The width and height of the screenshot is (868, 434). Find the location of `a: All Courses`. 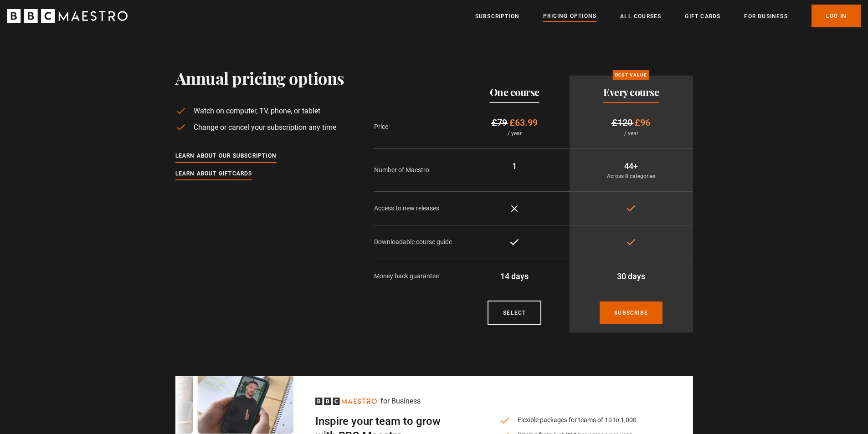

a: All Courses is located at coordinates (641, 17).